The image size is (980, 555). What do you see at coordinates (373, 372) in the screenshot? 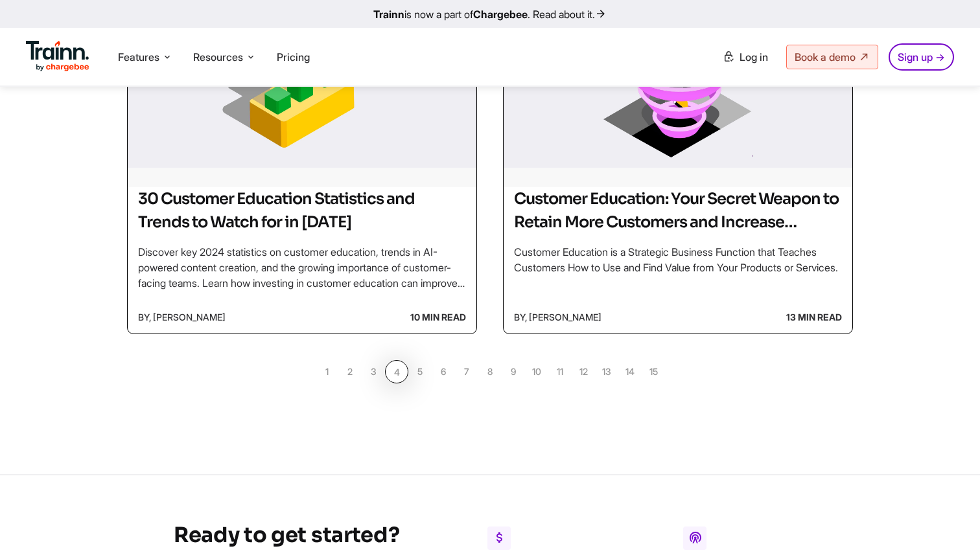
I see `a: 3` at bounding box center [373, 372].